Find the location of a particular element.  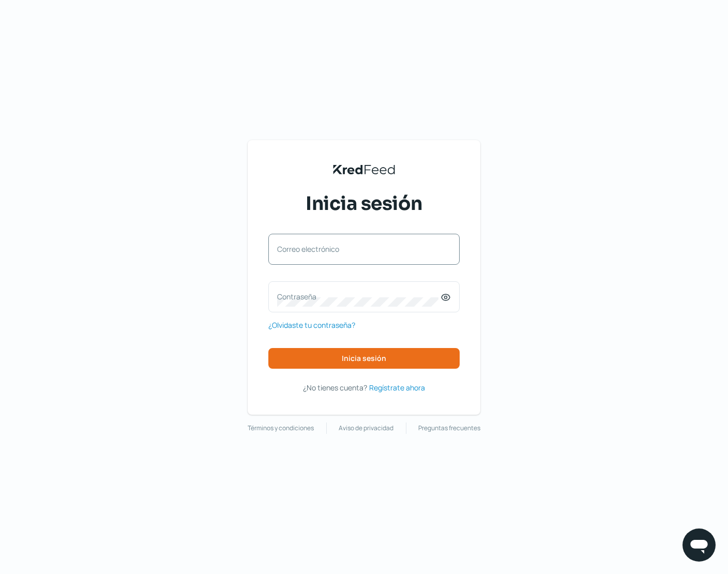

a: Preguntas frecuentes is located at coordinates (449, 428).